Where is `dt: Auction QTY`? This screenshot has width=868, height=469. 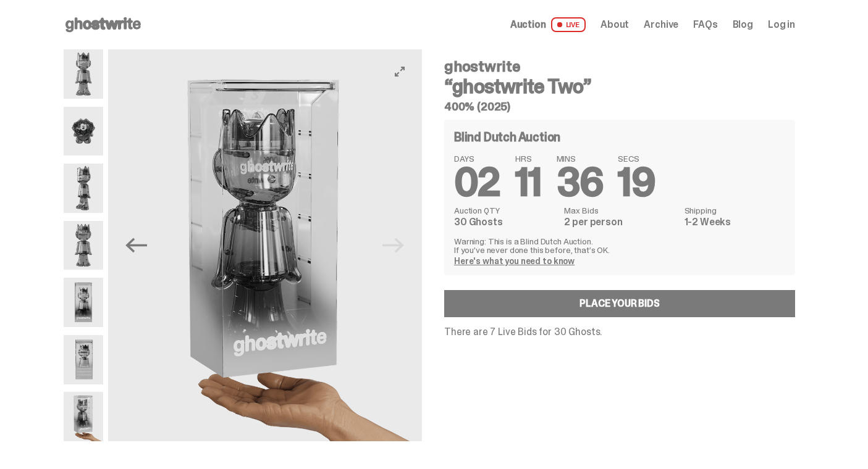
dt: Auction QTY is located at coordinates (505, 211).